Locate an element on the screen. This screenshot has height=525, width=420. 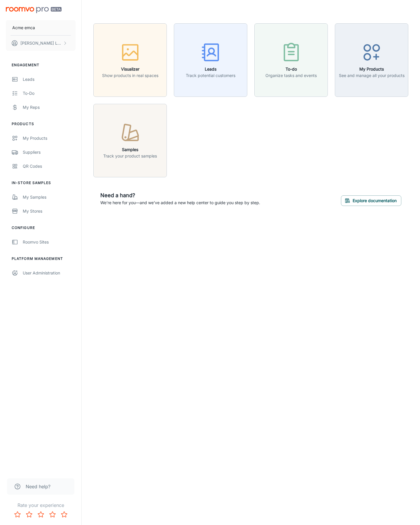
div: To-do is located at coordinates (49, 93).